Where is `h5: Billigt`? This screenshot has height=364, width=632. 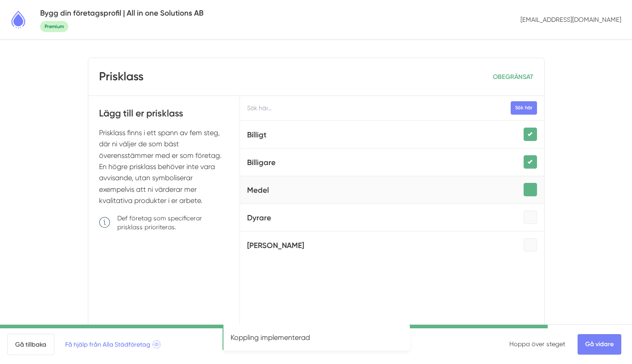 h5: Billigt is located at coordinates (256, 135).